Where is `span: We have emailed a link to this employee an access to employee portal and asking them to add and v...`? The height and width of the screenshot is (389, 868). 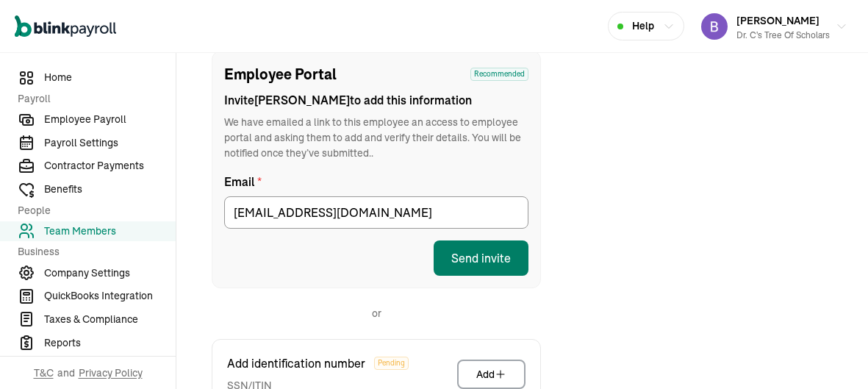
span: We have emailed a link to this employee an access to employee portal and asking them to add and v... is located at coordinates (377, 137).